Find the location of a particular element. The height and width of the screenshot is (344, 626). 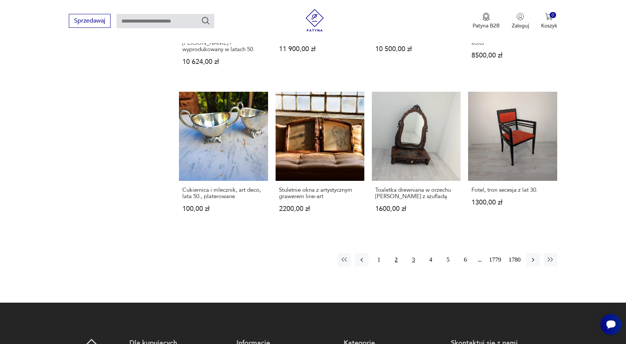

a: Cukiernica i mlecznik, art deco, lata 50., platerowaneCukiernica i mlecznik, art deco, lata 50., ... is located at coordinates (223, 159).